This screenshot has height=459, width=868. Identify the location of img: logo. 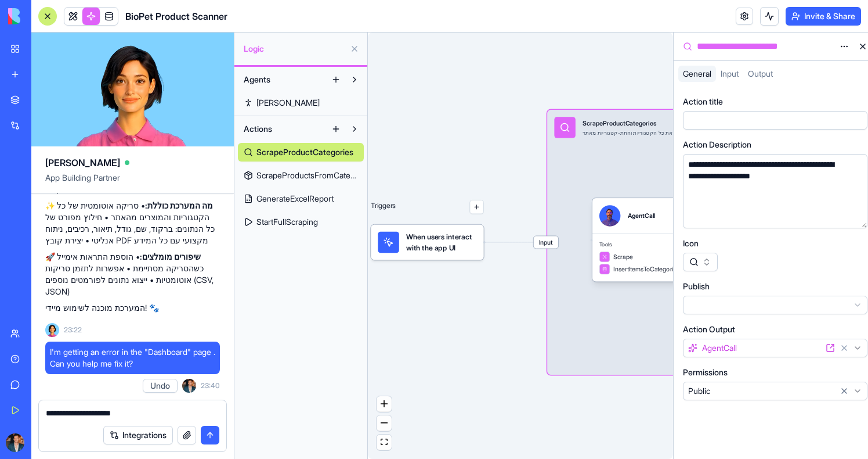
(44, 16).